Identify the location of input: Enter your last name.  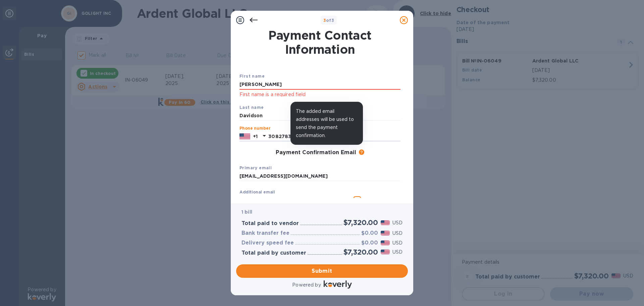
(320, 116).